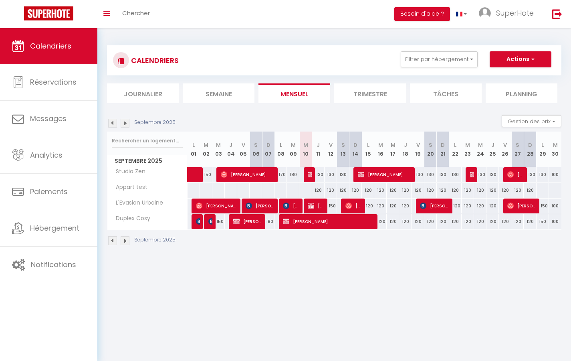 This screenshot has width=571, height=361. I want to click on th: 23, so click(467, 149).